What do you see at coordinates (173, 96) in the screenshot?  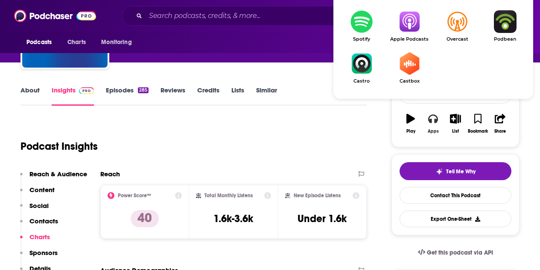 I see `a: Reviews` at bounding box center [173, 96].